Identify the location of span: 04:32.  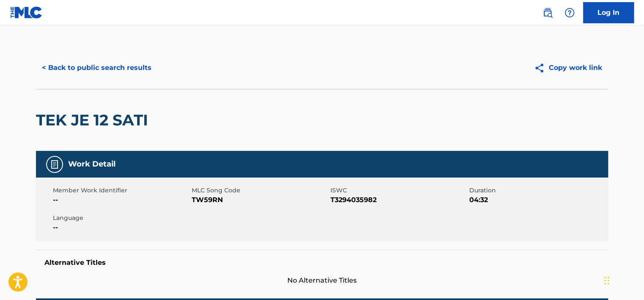
(537, 200).